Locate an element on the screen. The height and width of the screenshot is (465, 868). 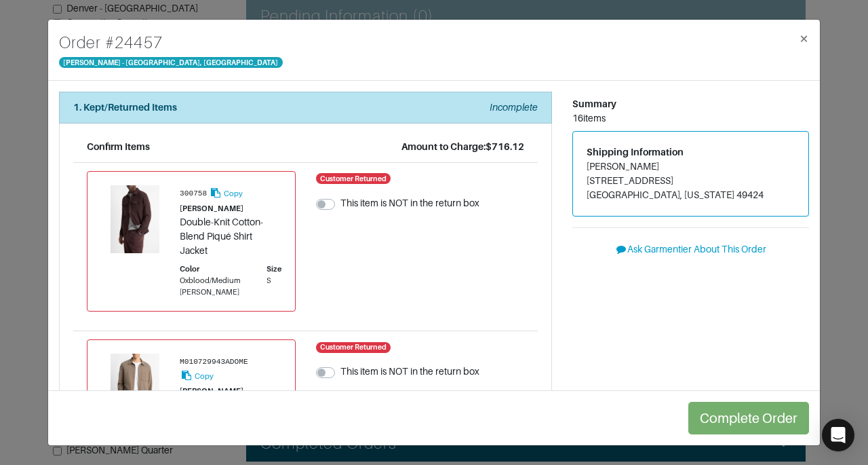
em: Incomplete is located at coordinates (513, 107).